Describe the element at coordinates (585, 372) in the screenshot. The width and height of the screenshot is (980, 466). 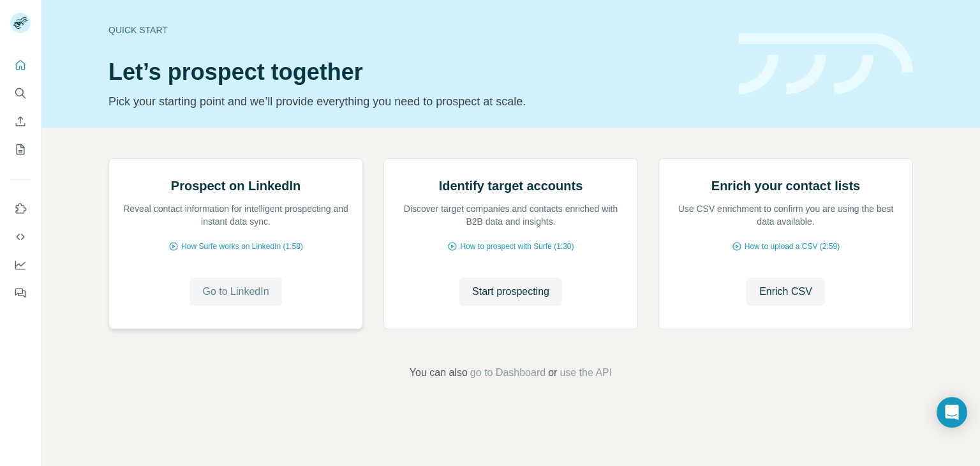
I see `span: use the API` at that location.